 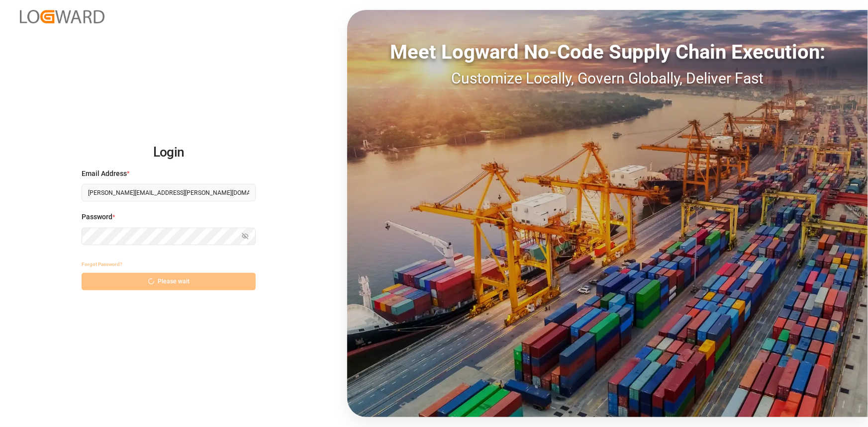 What do you see at coordinates (608, 78) in the screenshot?
I see `div: Customize Locally, Govern Globally, Deliver Fast` at bounding box center [608, 78].